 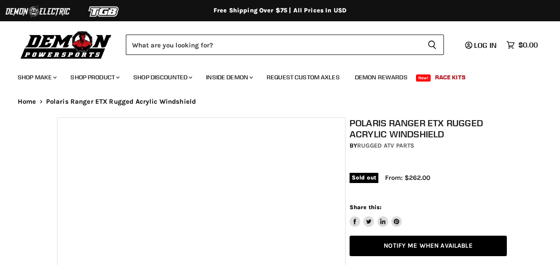 I want to click on span: Share this:, so click(x=366, y=207).